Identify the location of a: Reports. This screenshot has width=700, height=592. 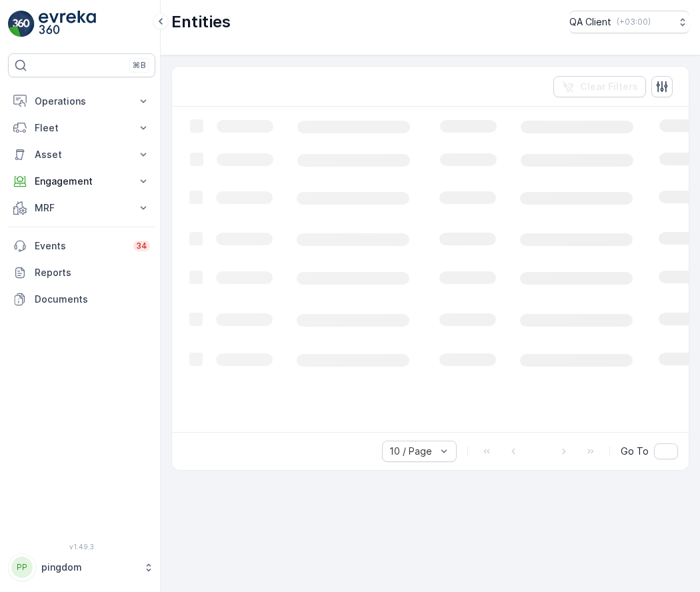
(81, 273).